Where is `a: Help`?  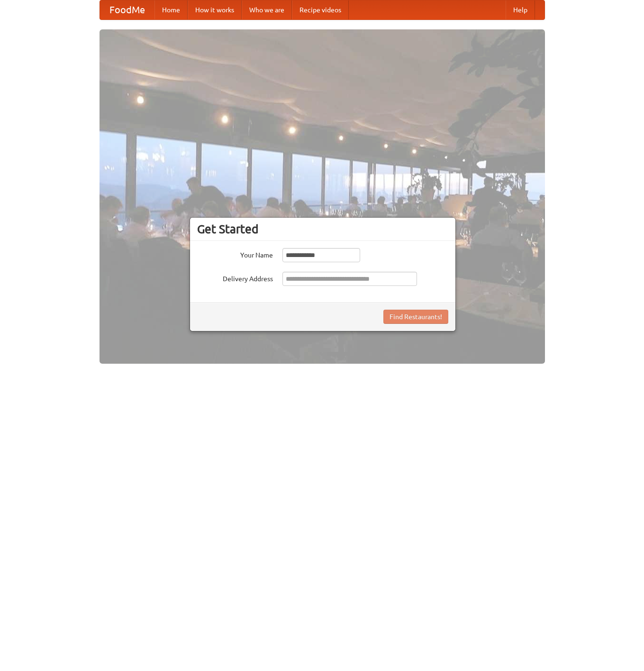 a: Help is located at coordinates (521, 10).